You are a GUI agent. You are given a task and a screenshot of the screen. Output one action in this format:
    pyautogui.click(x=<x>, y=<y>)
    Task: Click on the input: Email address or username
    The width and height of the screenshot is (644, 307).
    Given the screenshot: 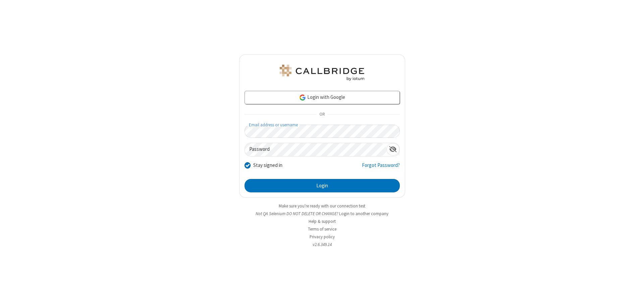 What is the action you would take?
    pyautogui.click(x=322, y=131)
    